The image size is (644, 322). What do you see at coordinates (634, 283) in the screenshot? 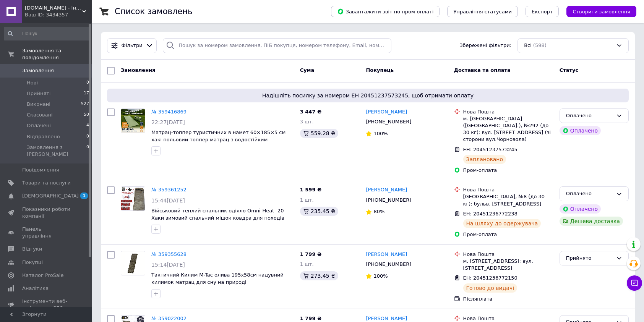
I see `button: Чат з покупцем` at bounding box center [634, 283].